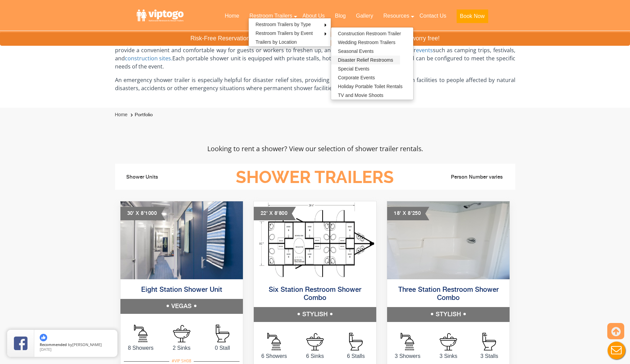 This screenshot has height=364, width=630. Describe the element at coordinates (149, 58) in the screenshot. I see `a: construction sites.` at that location.